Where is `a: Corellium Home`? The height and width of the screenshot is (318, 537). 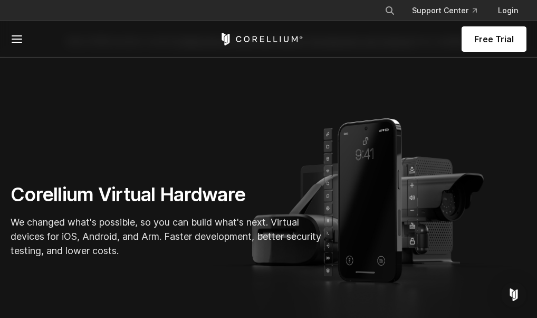 a: Corellium Home is located at coordinates (261, 39).